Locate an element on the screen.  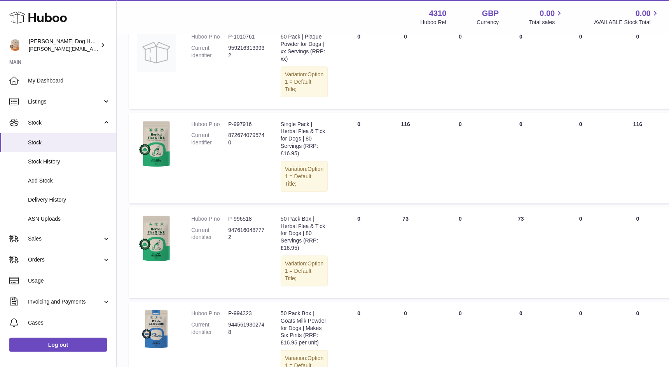
span: Usage is located at coordinates (69, 280).